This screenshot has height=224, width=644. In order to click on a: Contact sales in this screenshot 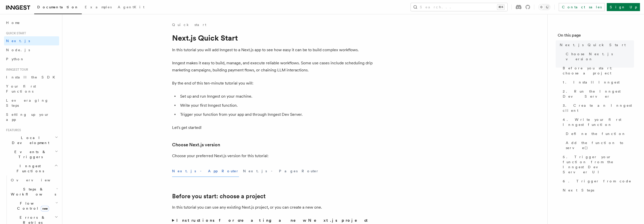, I will do `click(582, 7)`.